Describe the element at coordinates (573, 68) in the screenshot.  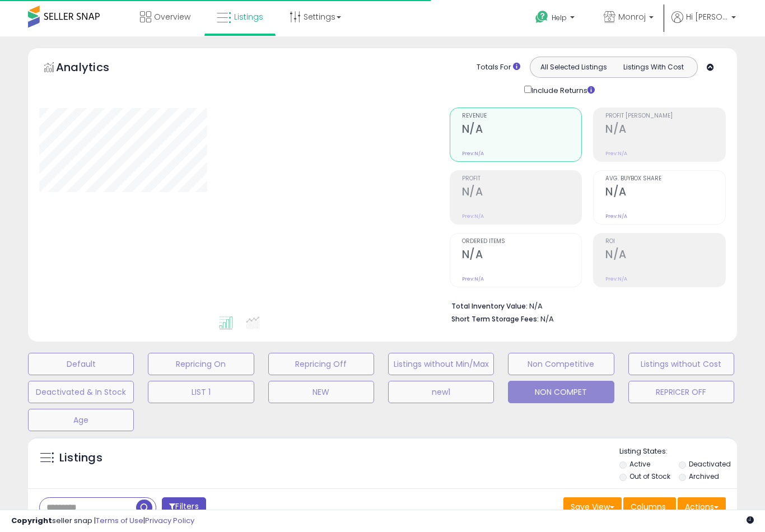
I see `button: All Selected Listings` at that location.